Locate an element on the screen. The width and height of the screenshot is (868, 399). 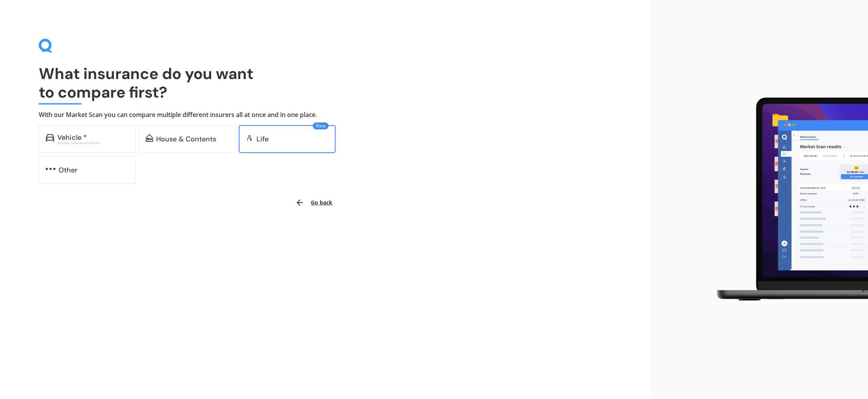
img: laptop.webp is located at coordinates (787, 200).